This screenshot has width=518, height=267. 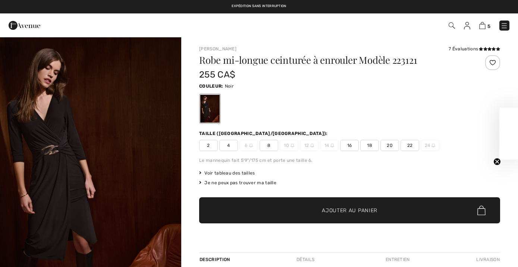 What do you see at coordinates (390, 145) in the screenshot?
I see `span: 20` at bounding box center [390, 145].